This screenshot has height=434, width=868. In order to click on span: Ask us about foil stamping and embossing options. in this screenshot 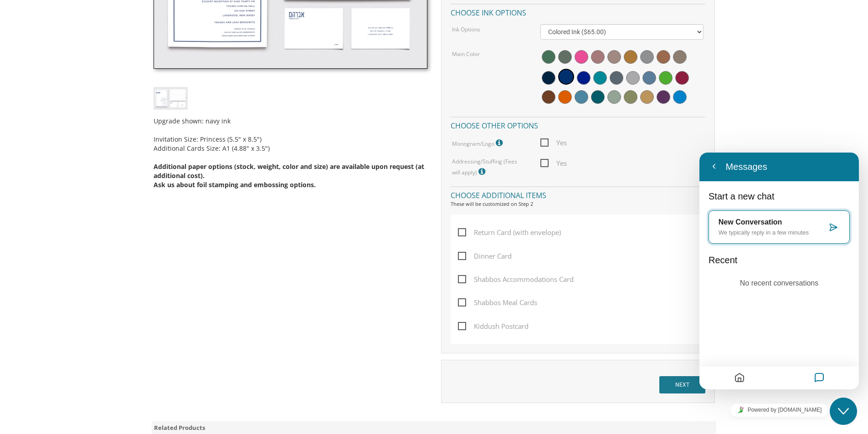, I will do `click(234, 184)`.